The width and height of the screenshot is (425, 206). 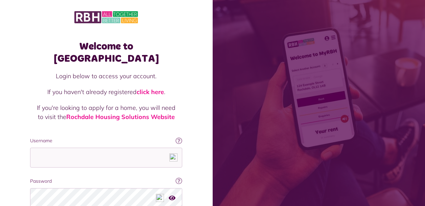 What do you see at coordinates (106, 92) in the screenshot?
I see `p: If you haven't already registered .` at bounding box center [106, 92].